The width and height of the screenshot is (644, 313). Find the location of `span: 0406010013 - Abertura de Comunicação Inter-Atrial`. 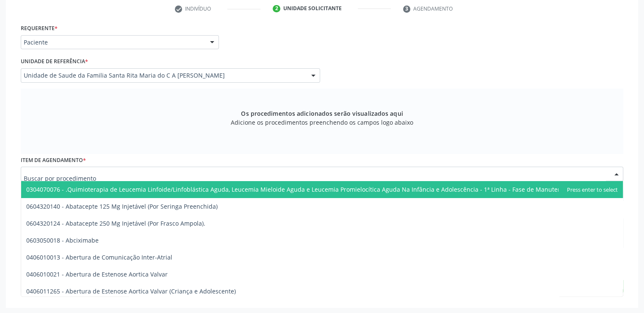

span: 0406010013 - Abertura de Comunicação Inter-Atrial is located at coordinates (99, 256).